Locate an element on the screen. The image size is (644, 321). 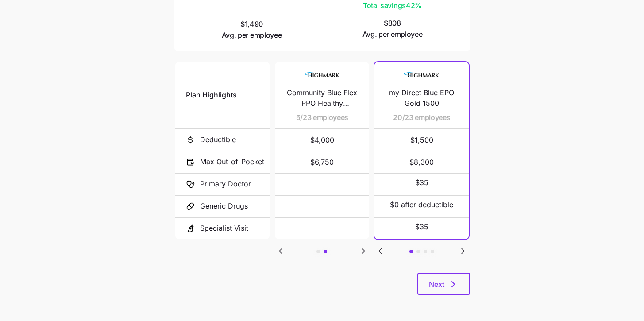
span: Community Blue Flex PPO Healthy Savings+$4,000 is located at coordinates (322, 99).